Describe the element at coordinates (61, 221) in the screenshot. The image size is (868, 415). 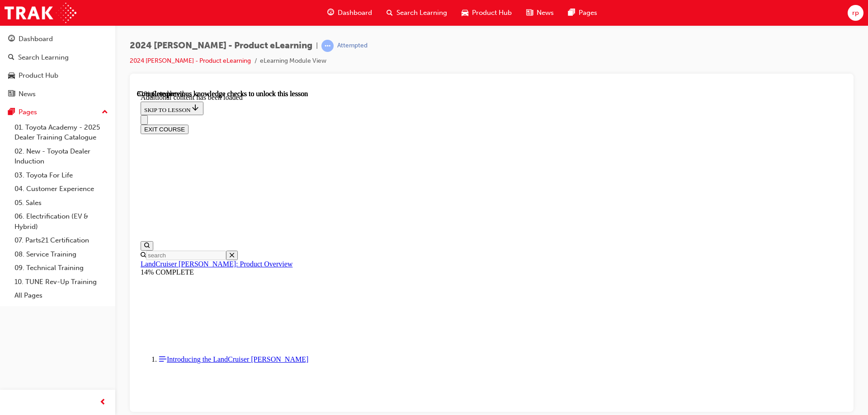
I see `a: 06. Electrification (EV & Hybrid)` at that location.